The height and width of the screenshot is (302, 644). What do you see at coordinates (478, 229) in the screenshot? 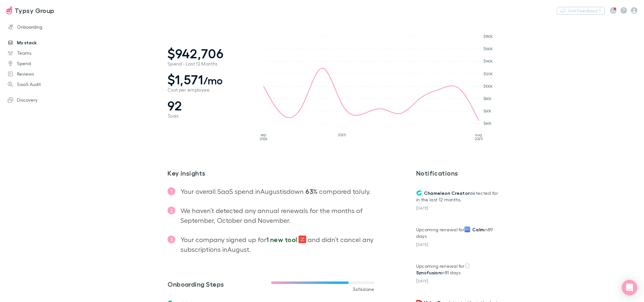
I see `span: Calm` at bounding box center [478, 229].